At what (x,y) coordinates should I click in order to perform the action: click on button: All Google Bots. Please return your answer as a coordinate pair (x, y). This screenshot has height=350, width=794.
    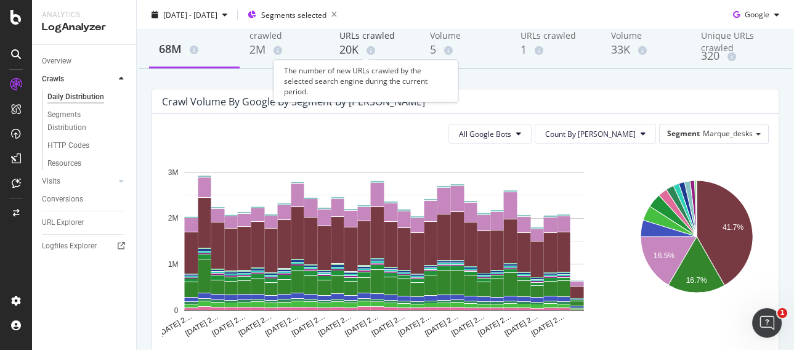
    Looking at the image, I should click on (490, 134).